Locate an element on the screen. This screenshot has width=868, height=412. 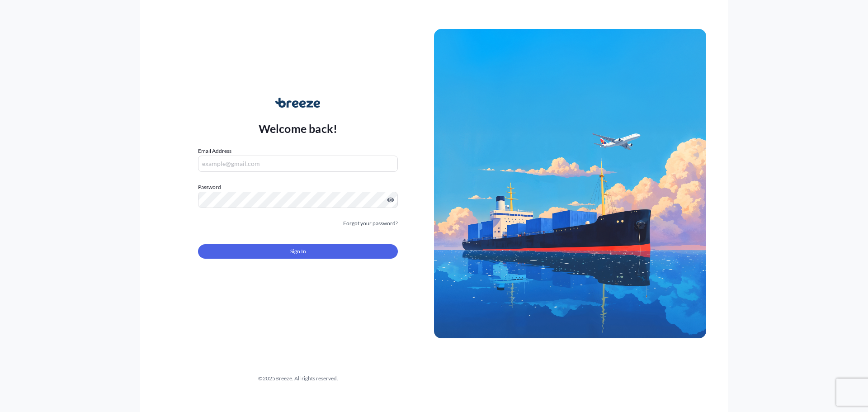
button: Show password is located at coordinates (391, 200).